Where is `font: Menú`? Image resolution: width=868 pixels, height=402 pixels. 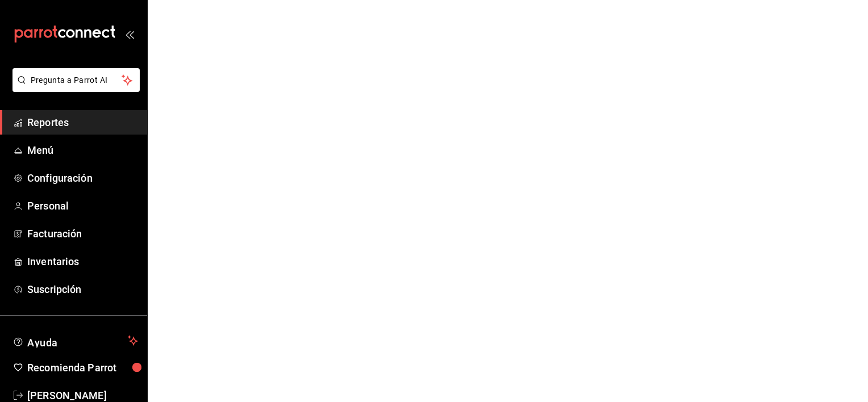
font: Menú is located at coordinates (40, 150).